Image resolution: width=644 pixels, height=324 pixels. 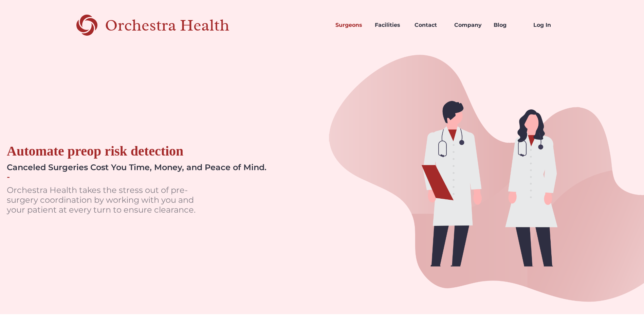 What do you see at coordinates (165, 25) in the screenshot?
I see `a: home` at bounding box center [165, 25].